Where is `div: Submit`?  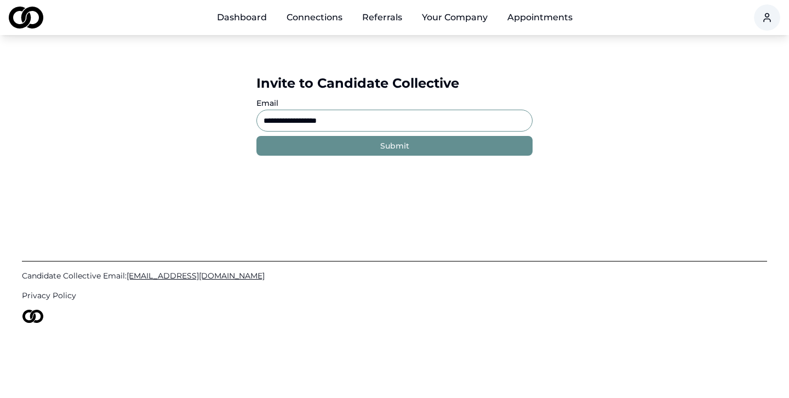
div: Submit is located at coordinates (394, 146).